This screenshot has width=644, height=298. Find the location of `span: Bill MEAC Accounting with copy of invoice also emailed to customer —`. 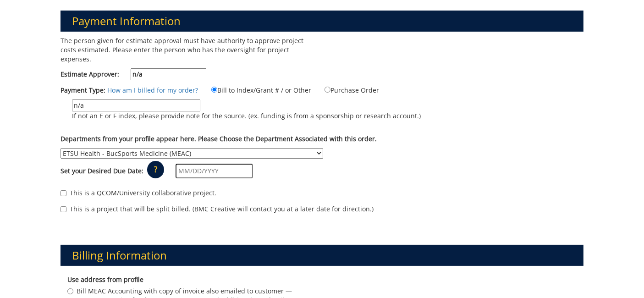

span: Bill MEAC Accounting with copy of invoice also emailed to customer — is located at coordinates (185, 292).